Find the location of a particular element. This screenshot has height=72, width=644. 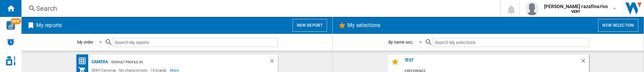

img: alerts-logo.svg is located at coordinates (11, 41).